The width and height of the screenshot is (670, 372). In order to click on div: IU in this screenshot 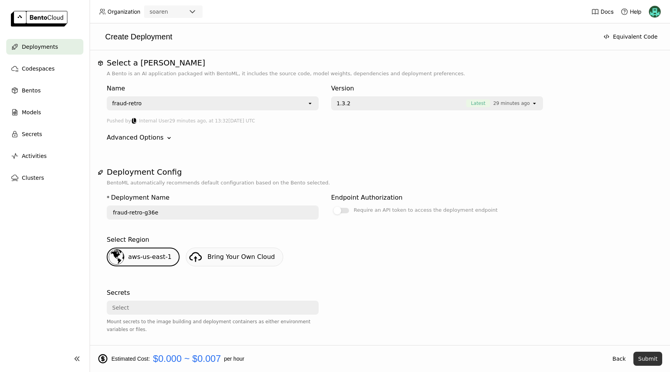, I will do `click(134, 121)`.